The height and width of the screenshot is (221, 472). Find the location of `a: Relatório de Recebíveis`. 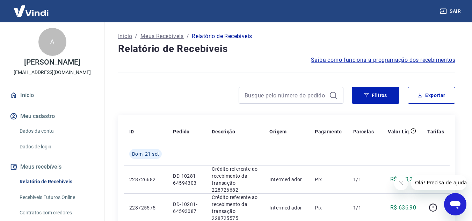

a: Relatório de Recebíveis is located at coordinates (56, 182).